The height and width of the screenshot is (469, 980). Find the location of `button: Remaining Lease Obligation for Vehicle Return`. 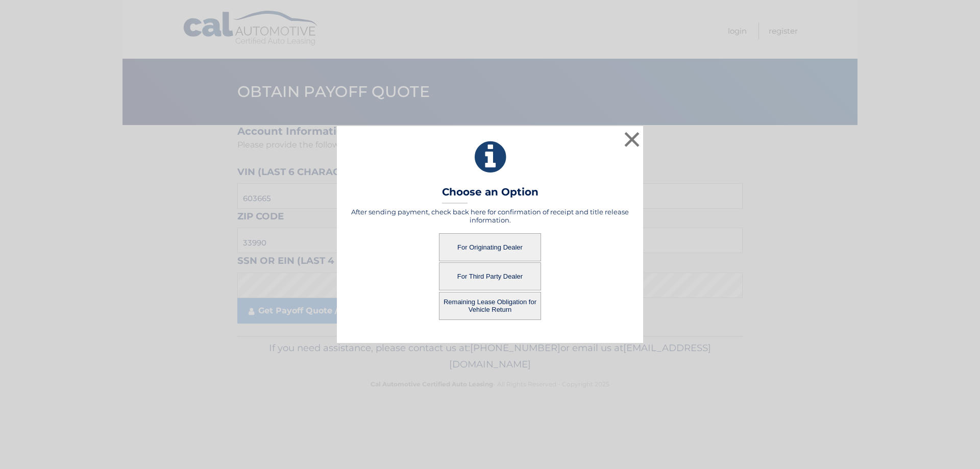

button: Remaining Lease Obligation for Vehicle Return is located at coordinates (490, 306).